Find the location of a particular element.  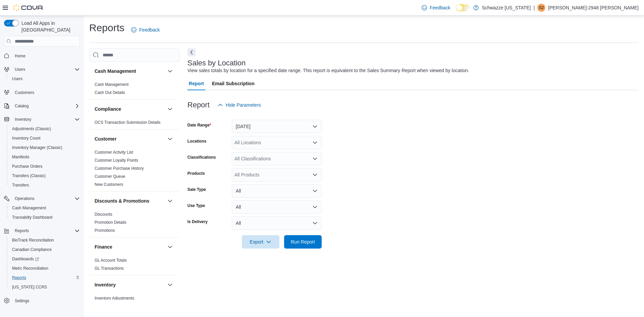

div: Cash Management is located at coordinates (134, 90).